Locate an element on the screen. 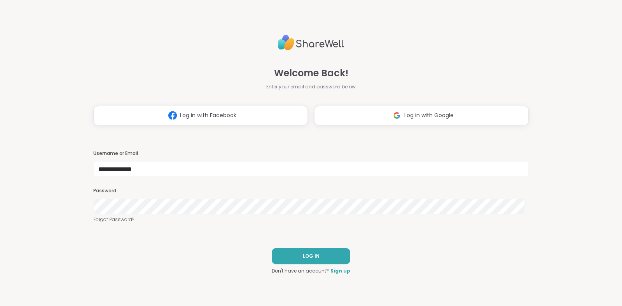 Image resolution: width=622 pixels, height=306 pixels. span: Welcome Back! is located at coordinates (311, 73).